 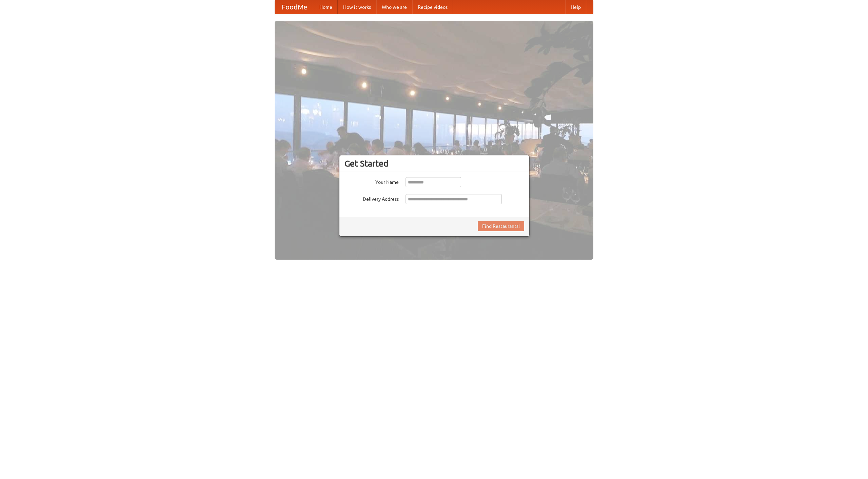 I want to click on label: Your Name, so click(x=372, y=181).